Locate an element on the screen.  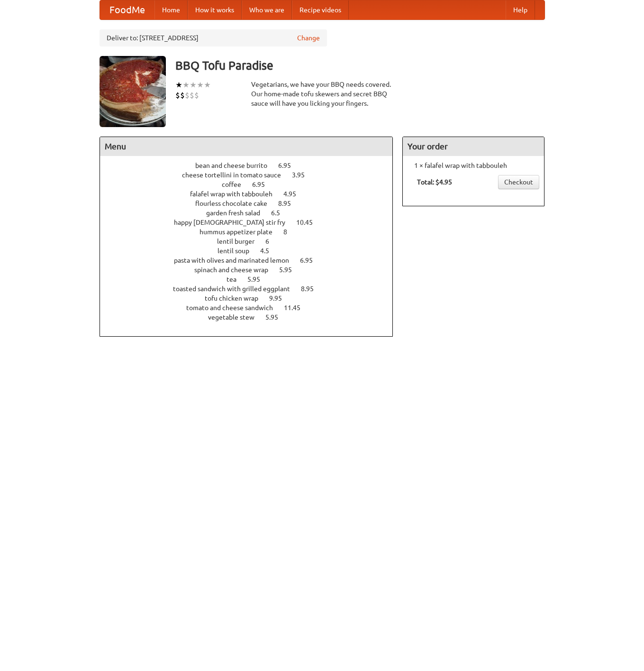
span: 4.5 is located at coordinates (269, 251).